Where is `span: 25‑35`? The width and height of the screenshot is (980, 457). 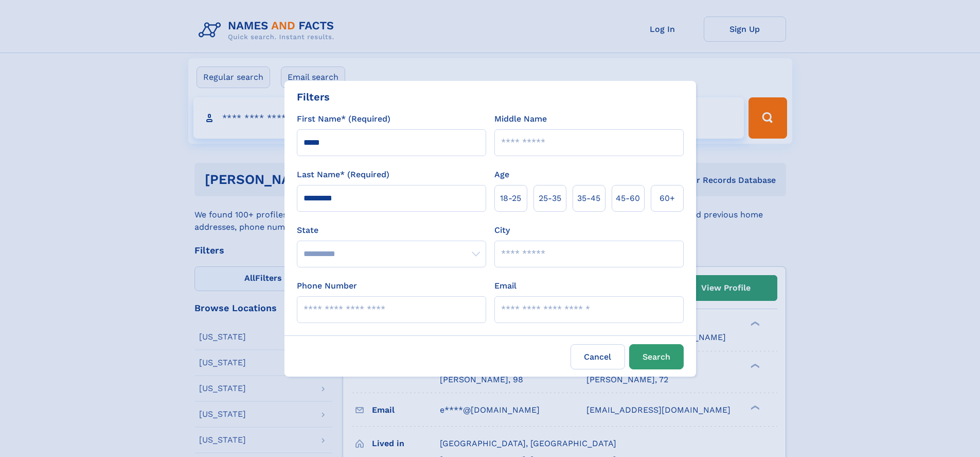 span: 25‑35 is located at coordinates (550, 198).